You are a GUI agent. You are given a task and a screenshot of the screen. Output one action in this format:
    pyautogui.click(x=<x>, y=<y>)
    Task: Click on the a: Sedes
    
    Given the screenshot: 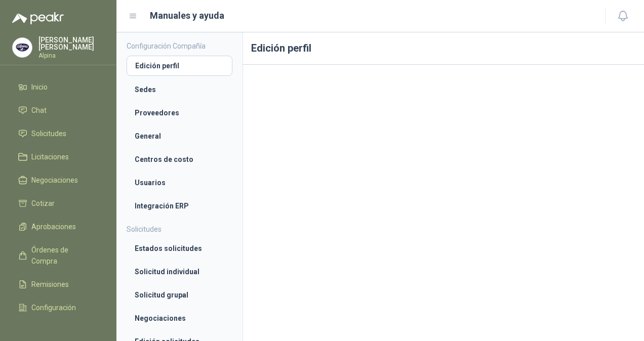 What is the action you would take?
    pyautogui.click(x=179, y=89)
    